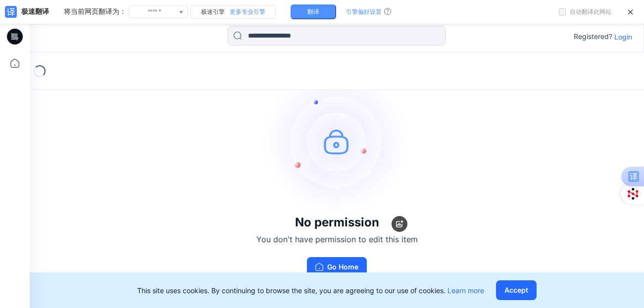 The height and width of the screenshot is (308, 644). Describe the element at coordinates (623, 37) in the screenshot. I see `p: Login` at that location.